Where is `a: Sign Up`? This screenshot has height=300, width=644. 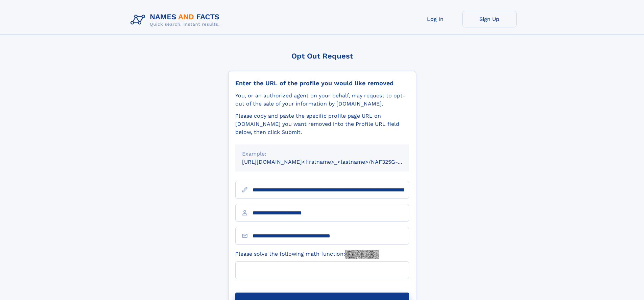
a: Sign Up is located at coordinates (490, 19).